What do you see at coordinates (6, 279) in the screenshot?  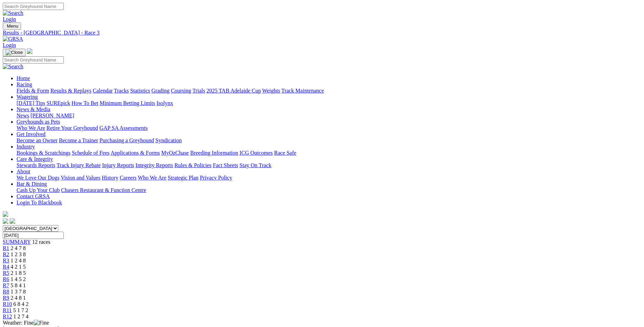 I see `a: R6` at bounding box center [6, 279].